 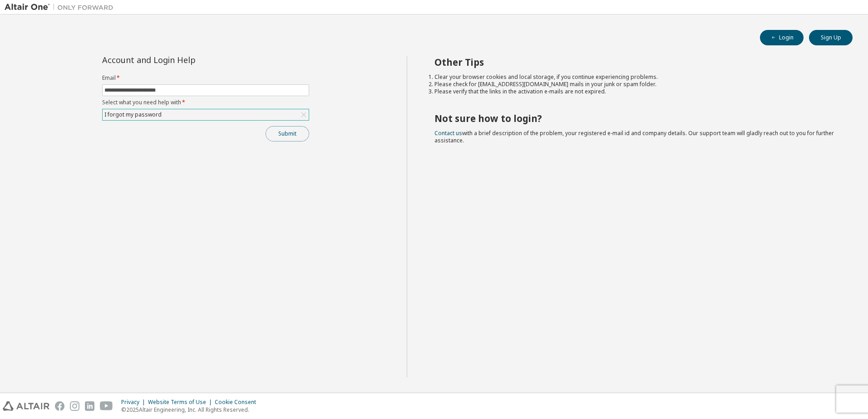 I want to click on li: Please verify that the links in the activation e-mails are not expired., so click(x=635, y=92).